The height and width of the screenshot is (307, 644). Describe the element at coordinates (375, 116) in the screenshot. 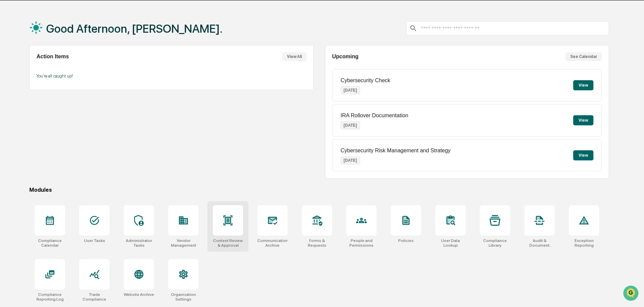

I see `p: IRA Rollover Documentation` at that location.